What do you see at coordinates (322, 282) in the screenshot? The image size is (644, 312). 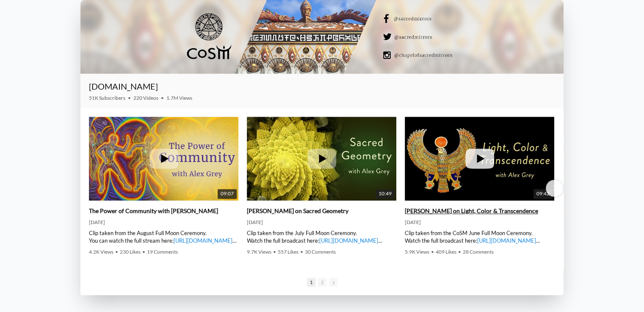 I see `span: Go to slide 2` at bounding box center [322, 282].